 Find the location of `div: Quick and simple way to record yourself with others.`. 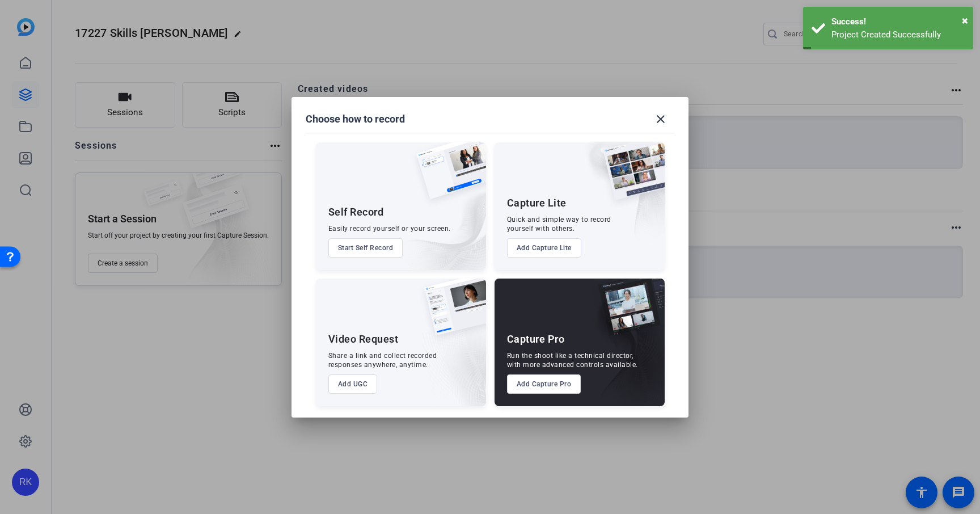

div: Quick and simple way to record yourself with others. is located at coordinates (560, 224).